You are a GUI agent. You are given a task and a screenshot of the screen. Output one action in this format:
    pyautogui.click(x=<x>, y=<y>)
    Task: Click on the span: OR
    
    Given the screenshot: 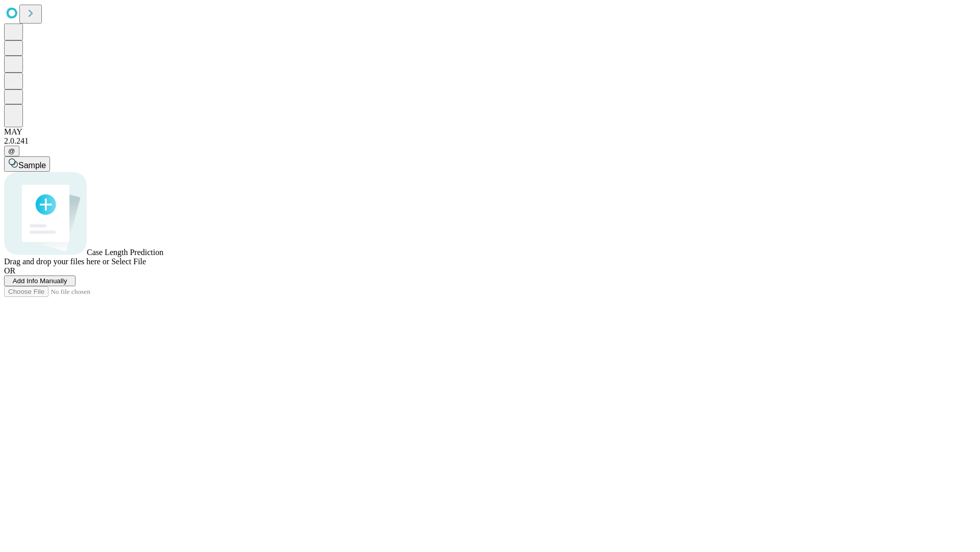 What is the action you would take?
    pyautogui.click(x=9, y=270)
    